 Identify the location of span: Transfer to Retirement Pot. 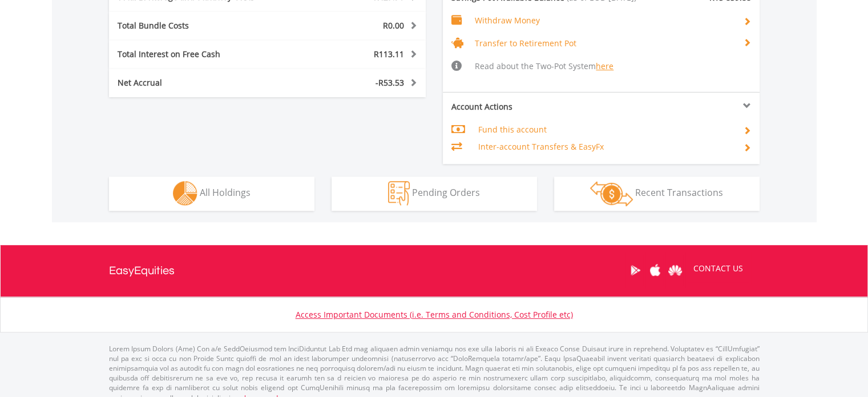
(526, 43).